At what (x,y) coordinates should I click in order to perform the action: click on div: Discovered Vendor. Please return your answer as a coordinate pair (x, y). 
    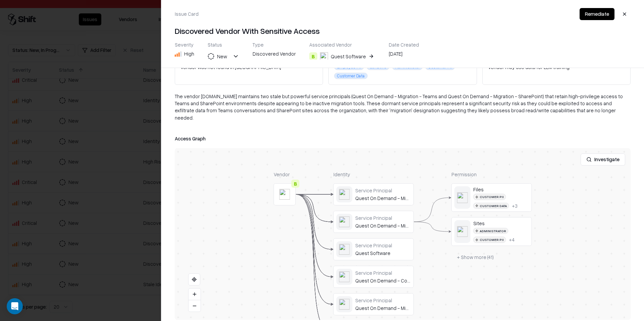
    Looking at the image, I should click on (274, 55).